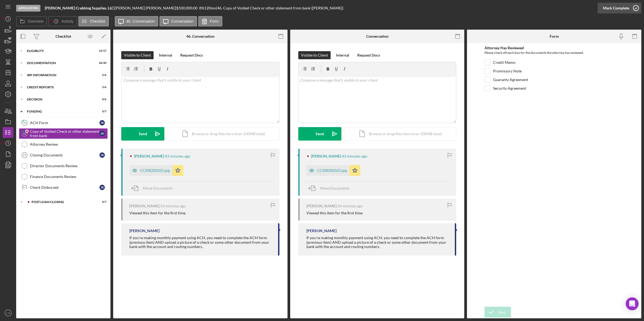  Describe the element at coordinates (60, 111) in the screenshot. I see `div: Funding` at that location.